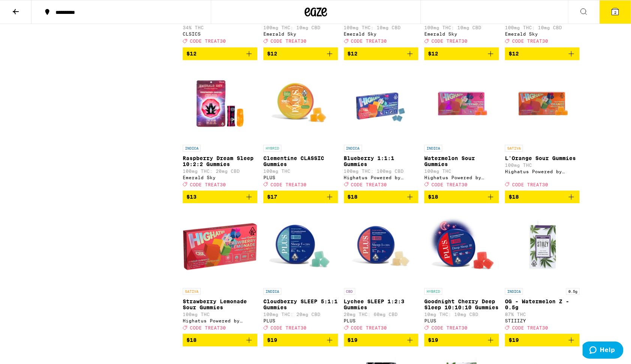  I want to click on img: PLUS - Cloudberry SLEEP 5:1:1 Gummies, so click(301, 247).